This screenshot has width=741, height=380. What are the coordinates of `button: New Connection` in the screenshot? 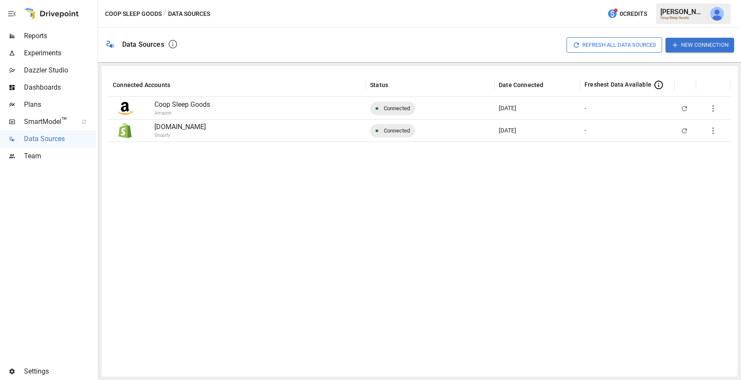 It's located at (700, 45).